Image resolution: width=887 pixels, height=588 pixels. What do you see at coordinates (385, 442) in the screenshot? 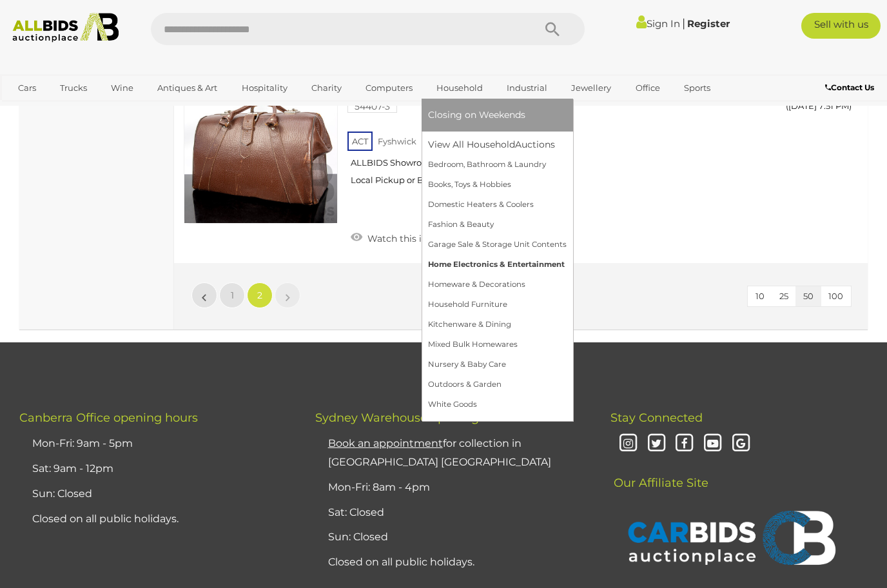
I see `u: Book an appointment` at bounding box center [385, 442].